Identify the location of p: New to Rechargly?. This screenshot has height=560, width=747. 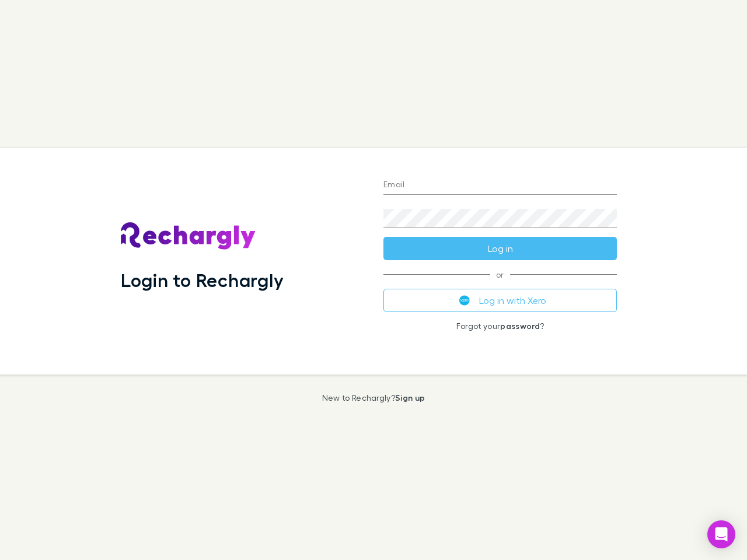
(373, 398).